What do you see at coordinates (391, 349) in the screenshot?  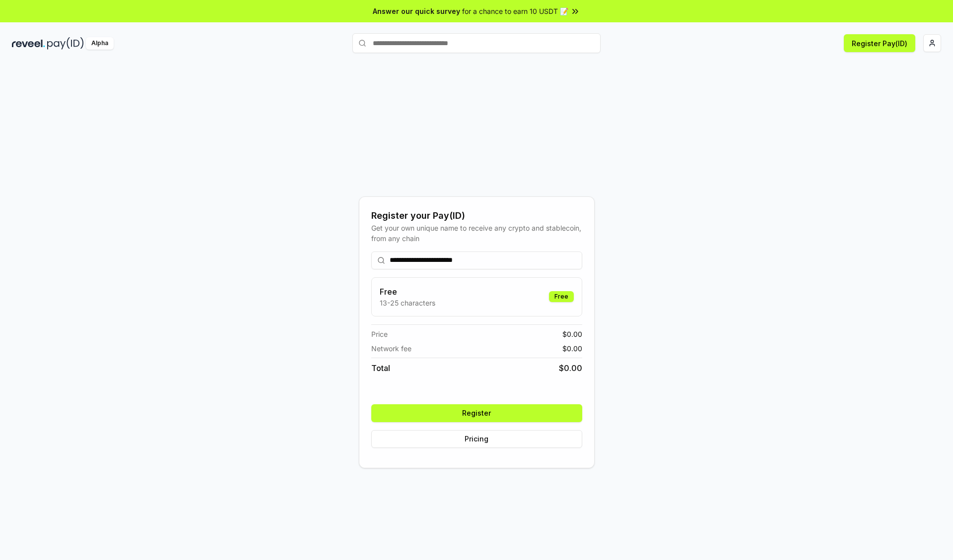 I see `span: Network fee` at bounding box center [391, 349].